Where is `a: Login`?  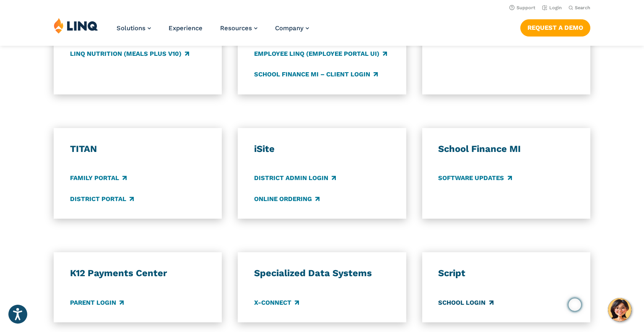
a: Login is located at coordinates (552, 8).